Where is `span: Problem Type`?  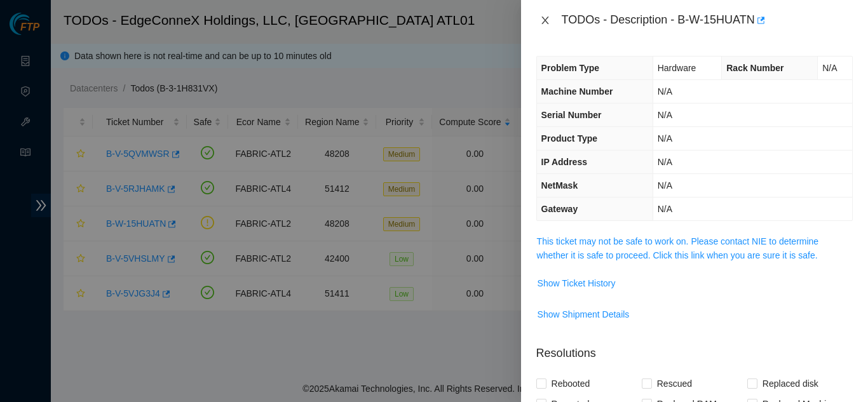 span: Problem Type is located at coordinates (571, 68).